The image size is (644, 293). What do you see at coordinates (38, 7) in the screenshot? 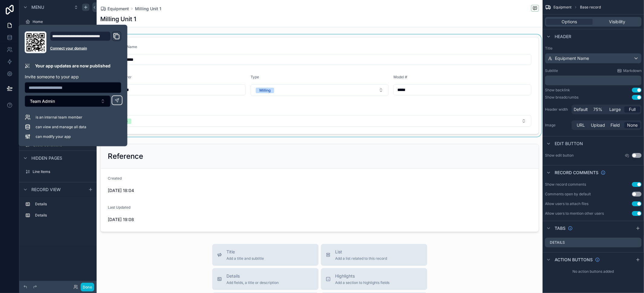
I see `span: Menu` at bounding box center [38, 7].